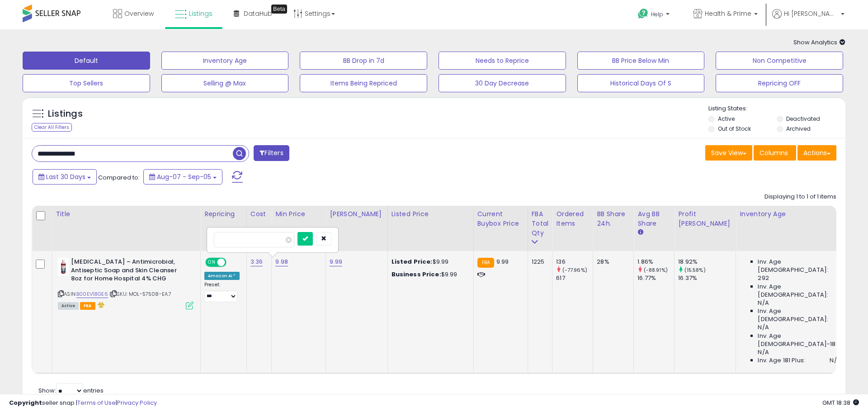  I want to click on button: Needs to Reprice, so click(502, 60).